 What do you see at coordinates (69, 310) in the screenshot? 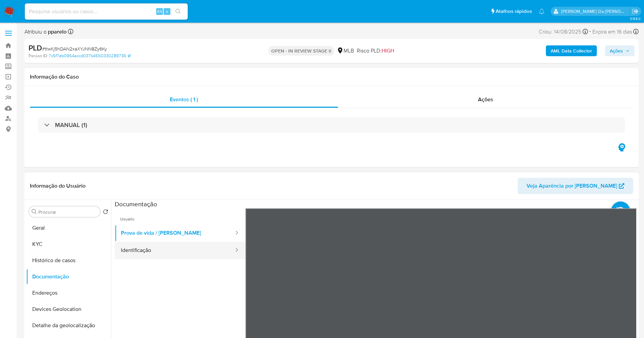
I see `button: Devices Geolocation` at bounding box center [69, 310].